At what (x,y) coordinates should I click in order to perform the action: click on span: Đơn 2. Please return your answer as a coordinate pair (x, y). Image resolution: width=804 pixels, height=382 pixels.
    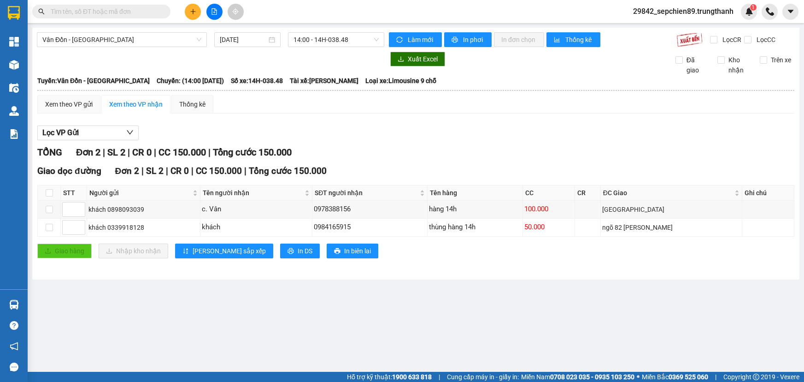
    Looking at the image, I should click on (127, 170).